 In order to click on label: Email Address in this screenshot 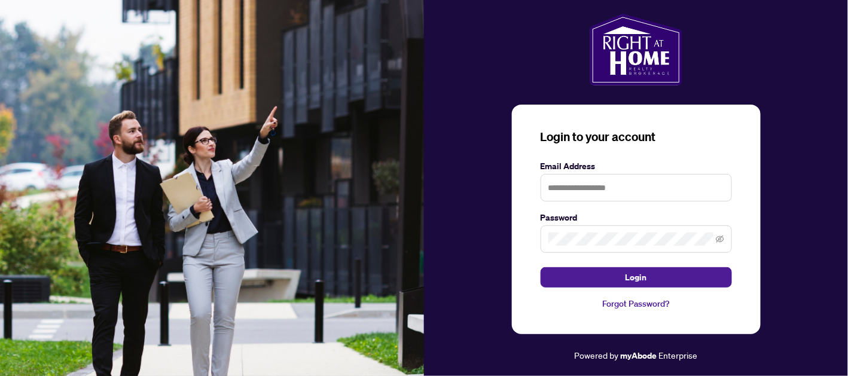, I will do `click(637, 166)`.